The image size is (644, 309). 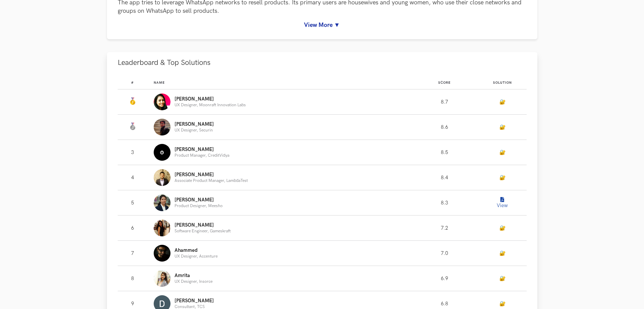 I want to click on td: 8.4, so click(x=445, y=177).